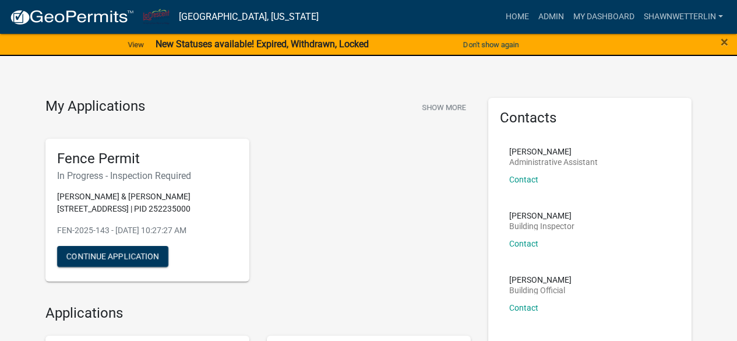 This screenshot has height=341, width=737. I want to click on h4: Applications, so click(258, 313).